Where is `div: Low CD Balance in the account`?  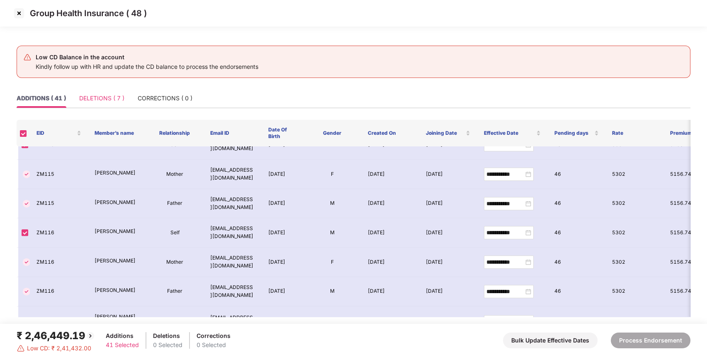 div: Low CD Balance in the account is located at coordinates (147, 57).